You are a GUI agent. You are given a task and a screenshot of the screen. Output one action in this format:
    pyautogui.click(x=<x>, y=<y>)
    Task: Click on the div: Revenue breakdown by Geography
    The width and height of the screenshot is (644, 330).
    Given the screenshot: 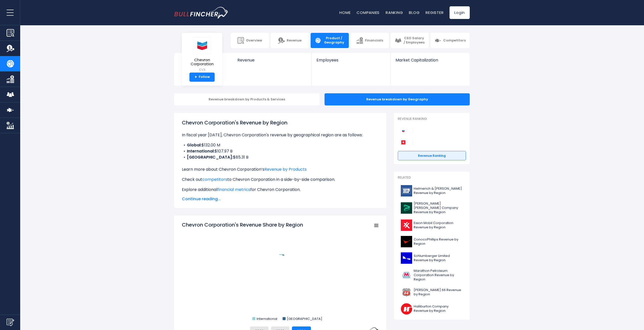 What is the action you would take?
    pyautogui.click(x=397, y=100)
    